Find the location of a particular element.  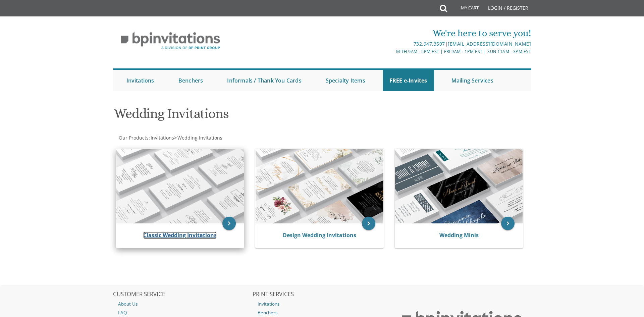

a: About Us is located at coordinates (183, 304).